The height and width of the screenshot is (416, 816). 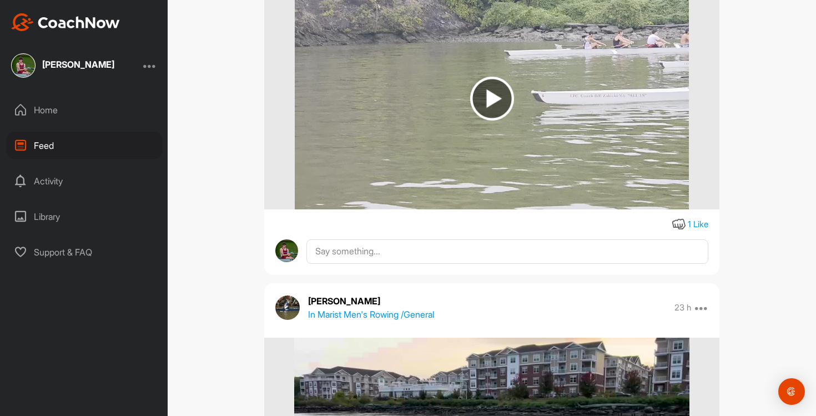 I want to click on p: 23 h, so click(x=683, y=308).